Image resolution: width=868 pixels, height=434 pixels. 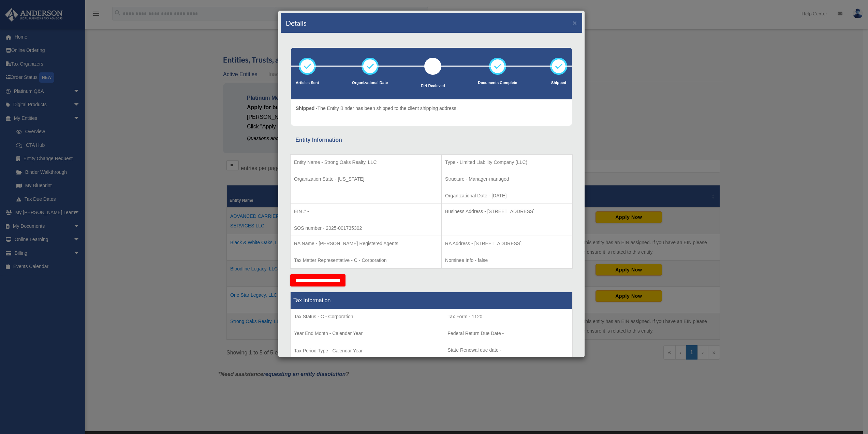 What do you see at coordinates (296, 23) in the screenshot?
I see `h4: Details` at bounding box center [296, 23].